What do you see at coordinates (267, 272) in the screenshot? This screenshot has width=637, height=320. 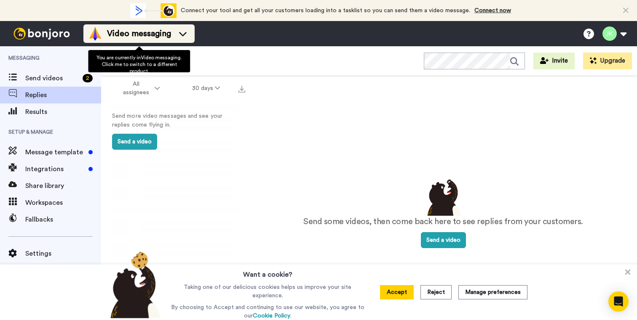 I see `h3: Want a cookie?` at bounding box center [267, 272].